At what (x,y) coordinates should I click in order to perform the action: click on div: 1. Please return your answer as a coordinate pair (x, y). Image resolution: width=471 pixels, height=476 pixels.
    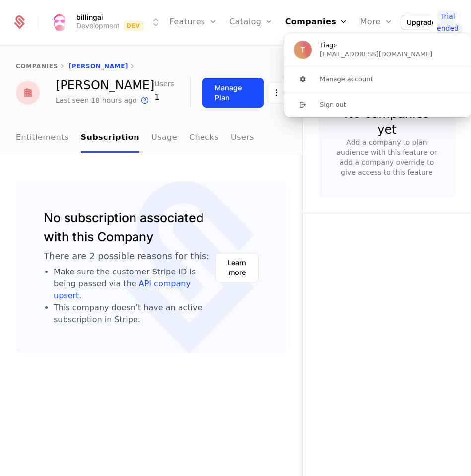
    Looking at the image, I should click on (164, 98).